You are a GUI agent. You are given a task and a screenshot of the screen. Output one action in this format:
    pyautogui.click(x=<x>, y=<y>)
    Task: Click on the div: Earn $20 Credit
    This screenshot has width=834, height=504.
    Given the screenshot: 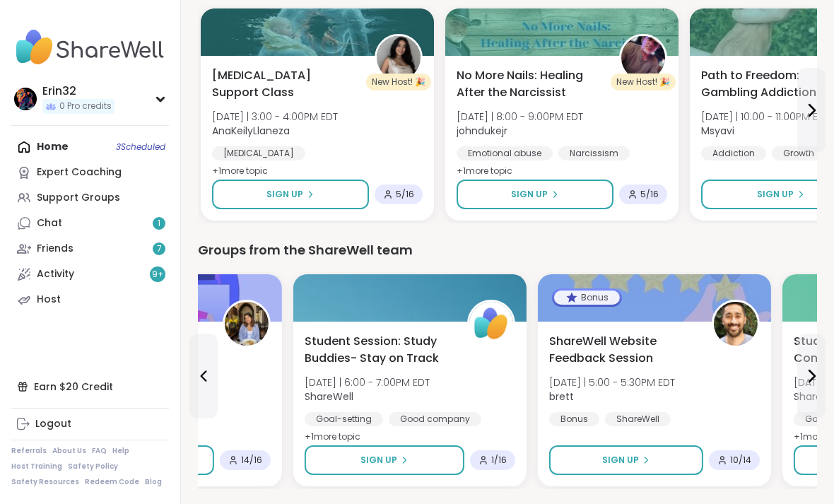 What is the action you would take?
    pyautogui.click(x=90, y=386)
    